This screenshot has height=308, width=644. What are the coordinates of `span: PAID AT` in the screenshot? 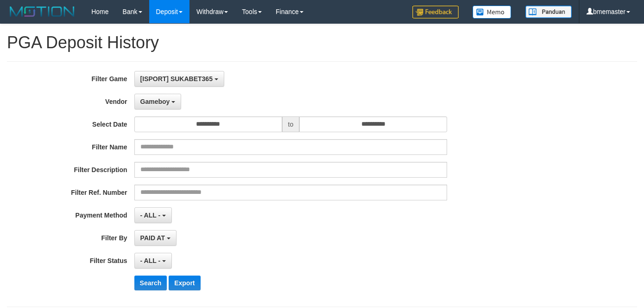 It's located at (152, 238).